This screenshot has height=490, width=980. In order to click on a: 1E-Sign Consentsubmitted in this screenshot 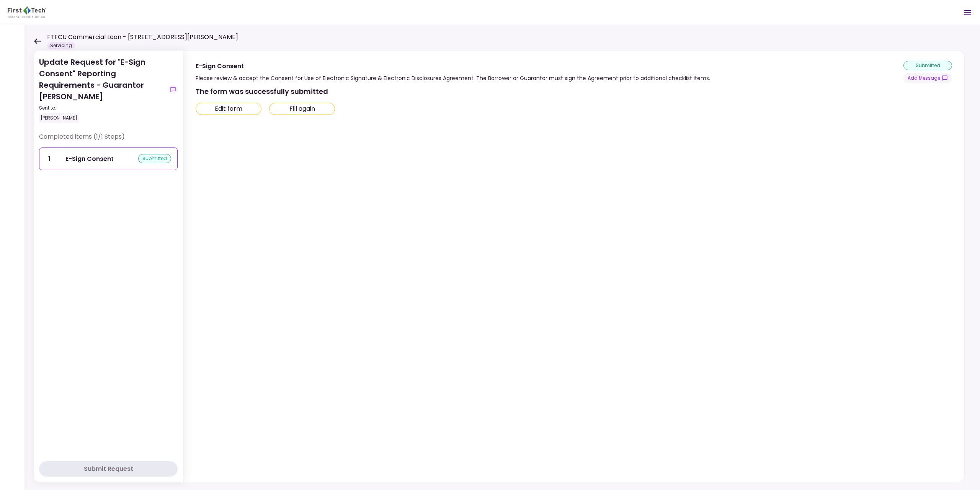, I will do `click(108, 159)`.